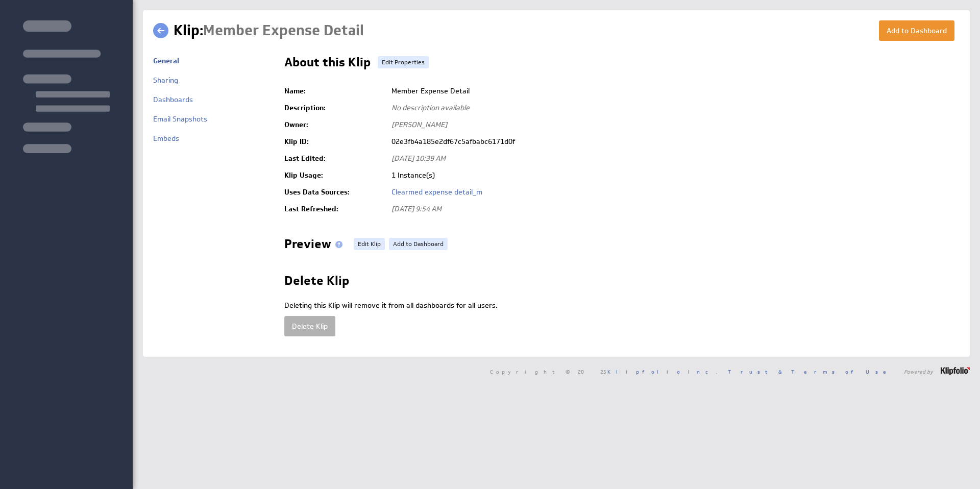 Image resolution: width=980 pixels, height=489 pixels. What do you see at coordinates (918, 372) in the screenshot?
I see `span: Powered by` at bounding box center [918, 372].